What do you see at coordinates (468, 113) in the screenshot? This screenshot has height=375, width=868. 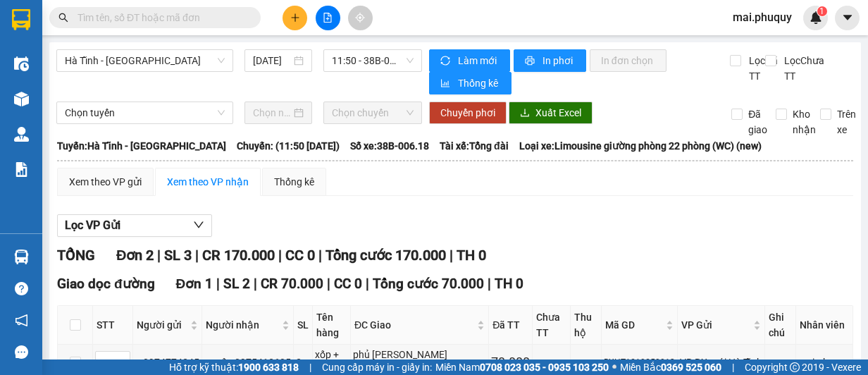 I see `button: Chuyển phơi` at bounding box center [468, 113].